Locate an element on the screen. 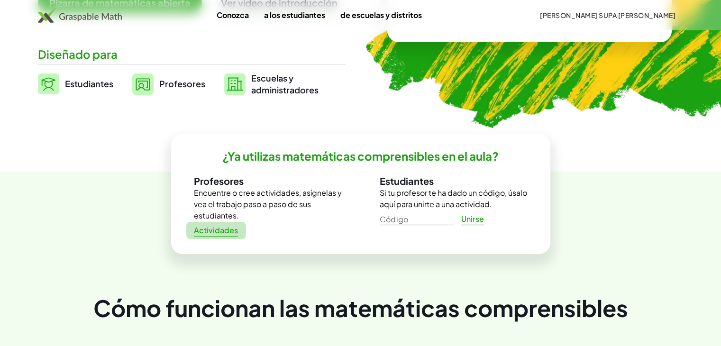 This screenshot has height=346, width=721. a: Conozca is located at coordinates (233, 15).